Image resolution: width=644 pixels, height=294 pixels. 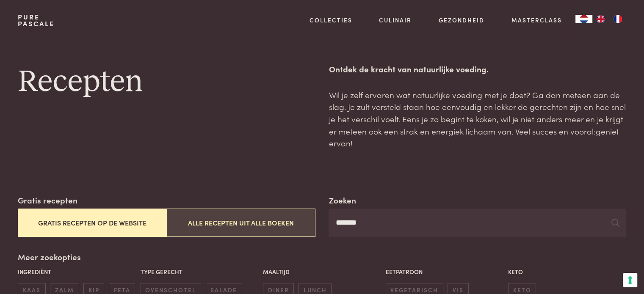 I want to click on label: Zoeken, so click(x=342, y=200).